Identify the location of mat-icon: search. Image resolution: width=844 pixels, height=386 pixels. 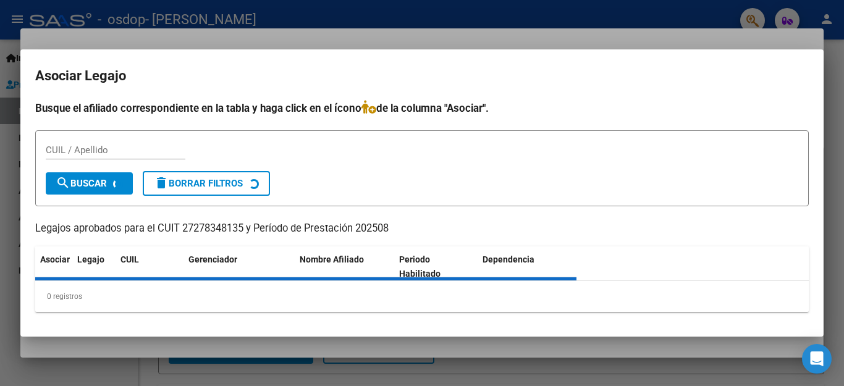
(63, 183).